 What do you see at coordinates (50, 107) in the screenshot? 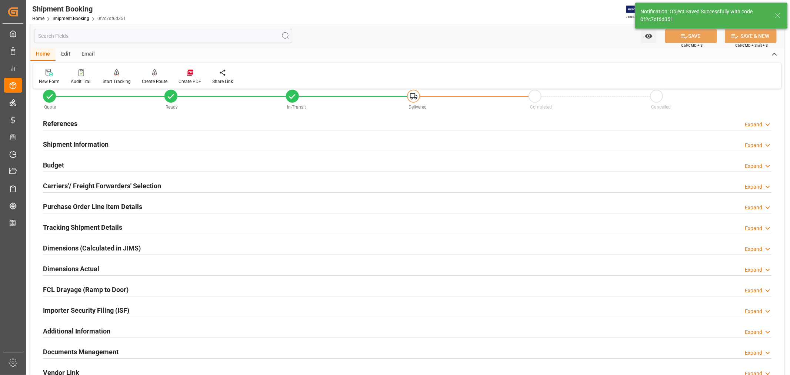
I see `span: Quote` at bounding box center [50, 107].